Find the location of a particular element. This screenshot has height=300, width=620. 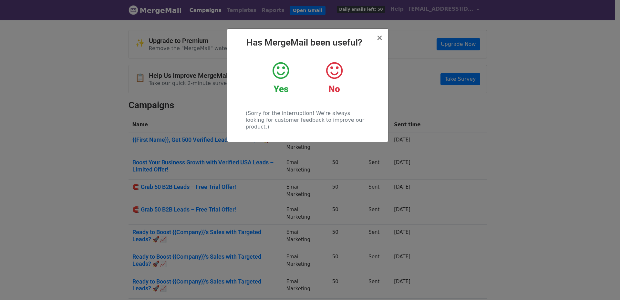

a: No is located at coordinates (334, 78).